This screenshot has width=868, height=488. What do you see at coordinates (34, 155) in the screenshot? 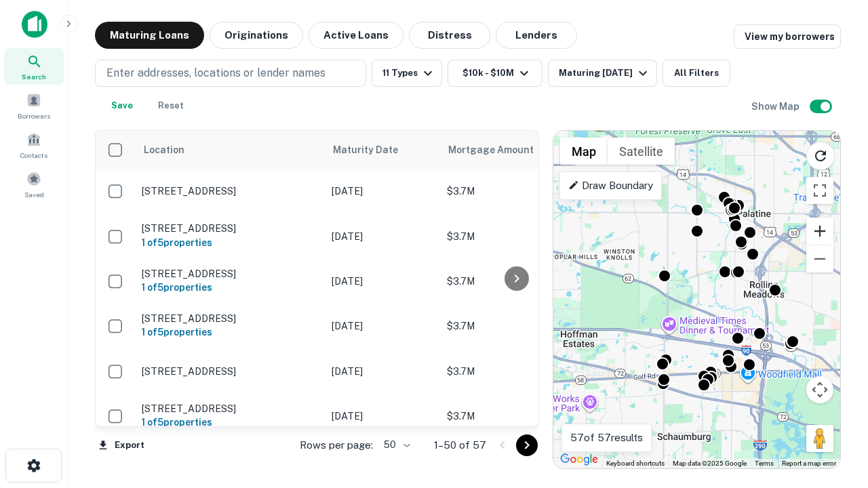
I see `span: Contacts` at bounding box center [34, 155].